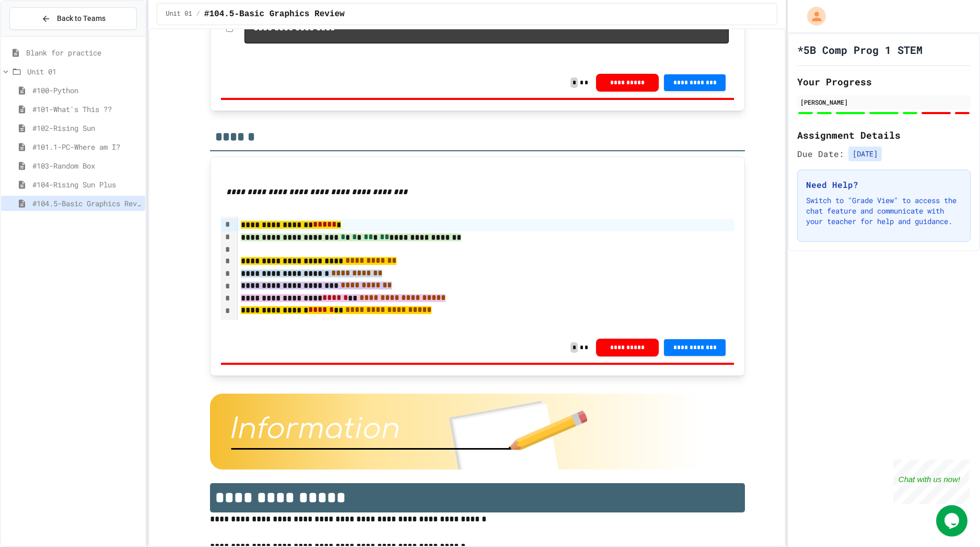  I want to click on button: Back to Teams, so click(73, 19).